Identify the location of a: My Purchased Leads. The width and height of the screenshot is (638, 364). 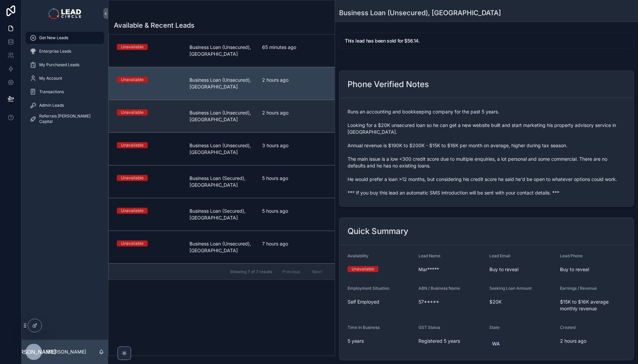
(65, 65).